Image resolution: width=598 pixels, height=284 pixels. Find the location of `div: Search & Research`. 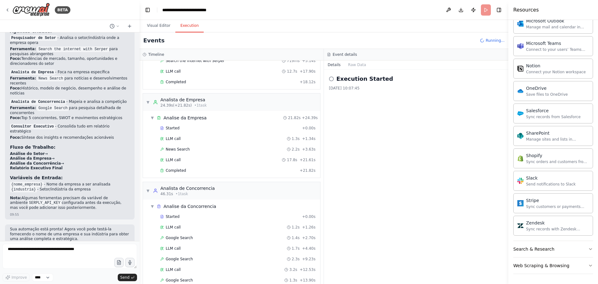

div: Search & Research is located at coordinates (534, 249).